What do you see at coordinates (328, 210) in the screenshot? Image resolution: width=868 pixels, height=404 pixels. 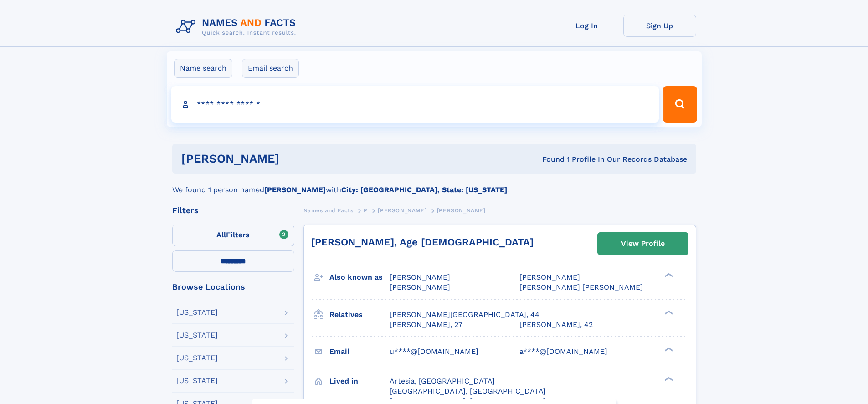 I see `a: Names and Facts` at bounding box center [328, 210].